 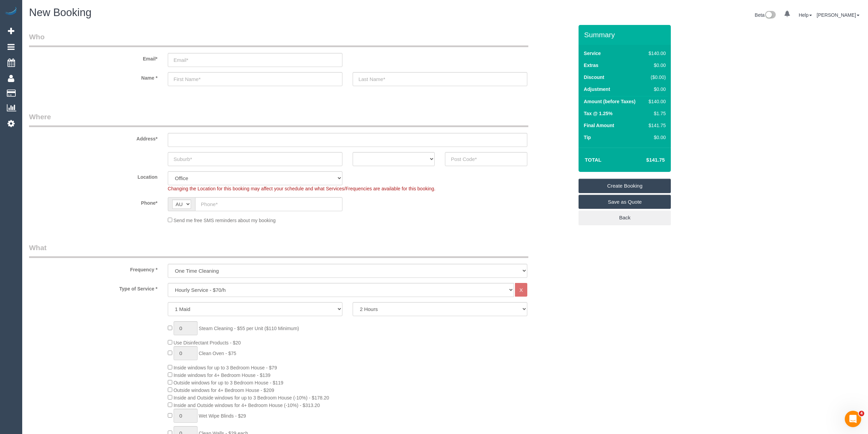 What do you see at coordinates (766, 15) in the screenshot?
I see `a: Beta` at bounding box center [766, 15].